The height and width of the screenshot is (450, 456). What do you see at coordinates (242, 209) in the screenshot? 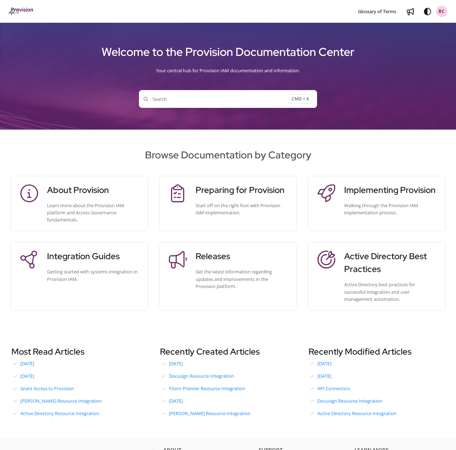
I see `div: Start off on the right foot with Provision IAM implementation.` at bounding box center [242, 209].